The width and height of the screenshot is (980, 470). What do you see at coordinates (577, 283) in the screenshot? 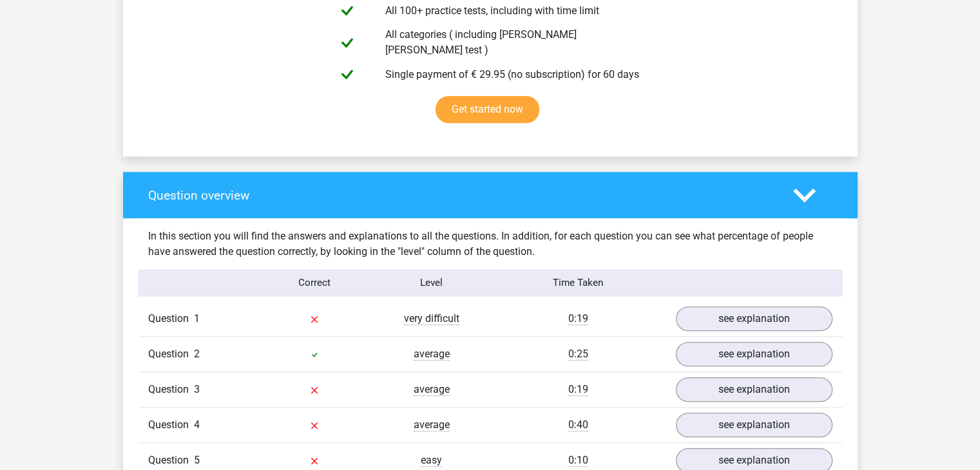
I see `div: Time Taken` at bounding box center [577, 283].